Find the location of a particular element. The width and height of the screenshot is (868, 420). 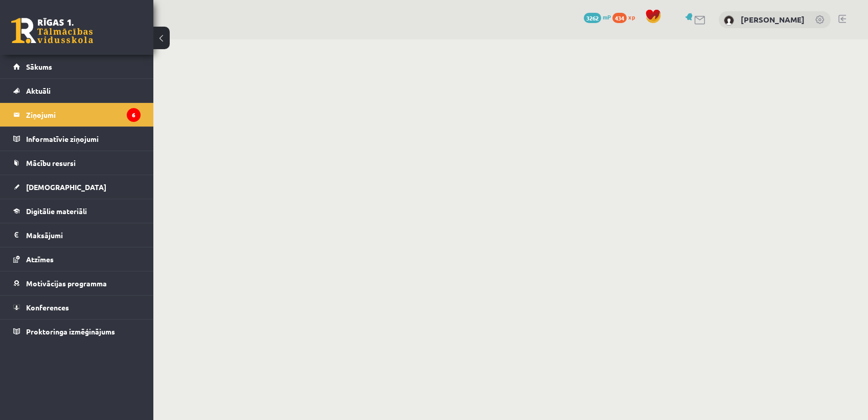

span: Sākums is located at coordinates (39, 67).